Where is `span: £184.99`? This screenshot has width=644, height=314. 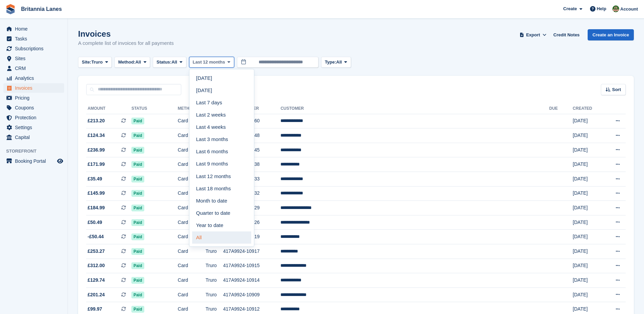
span: £184.99 is located at coordinates (96, 208).